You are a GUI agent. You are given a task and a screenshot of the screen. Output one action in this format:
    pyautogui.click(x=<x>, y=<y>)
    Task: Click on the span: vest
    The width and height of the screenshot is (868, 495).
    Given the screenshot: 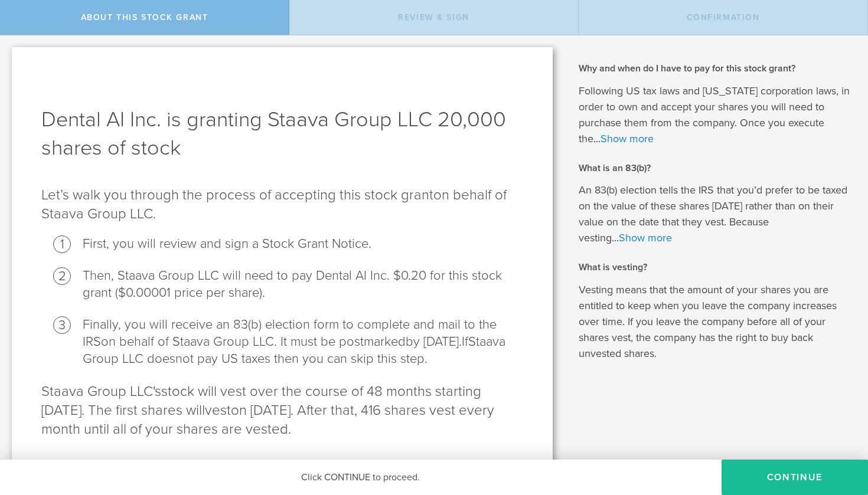 What is the action you would take?
    pyautogui.click(x=217, y=410)
    